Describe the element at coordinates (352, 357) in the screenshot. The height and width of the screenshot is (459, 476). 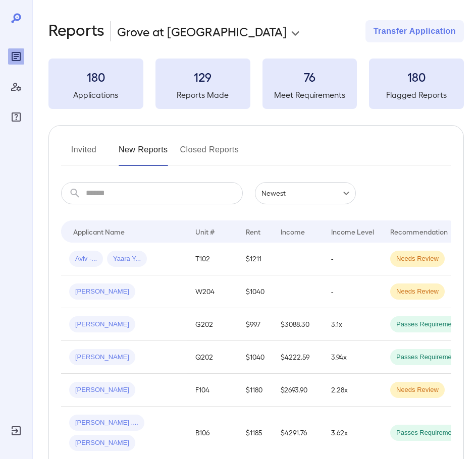
I see `td: 3.94x` at that location.